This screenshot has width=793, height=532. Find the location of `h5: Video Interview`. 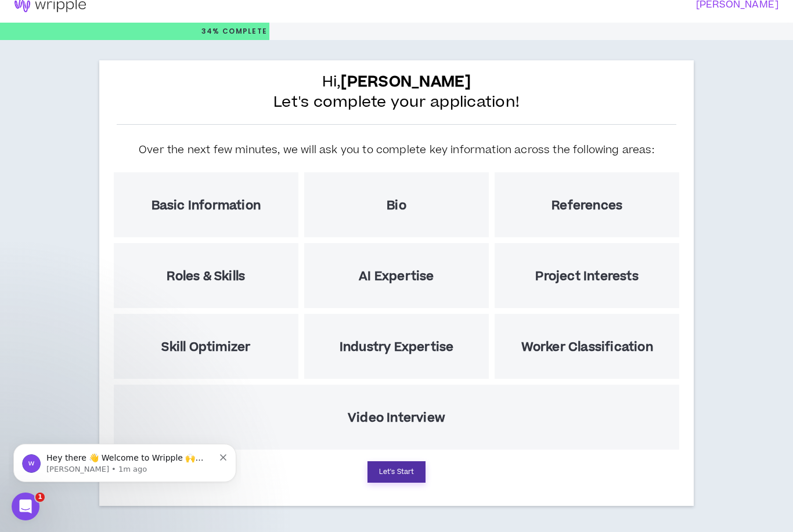

h5: Video Interview is located at coordinates (396, 418).